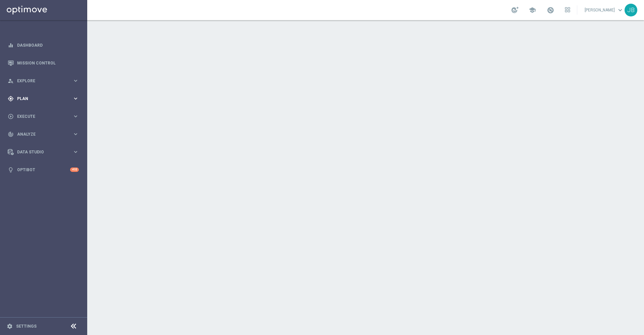  Describe the element at coordinates (11, 170) in the screenshot. I see `i: lightbulb` at that location.